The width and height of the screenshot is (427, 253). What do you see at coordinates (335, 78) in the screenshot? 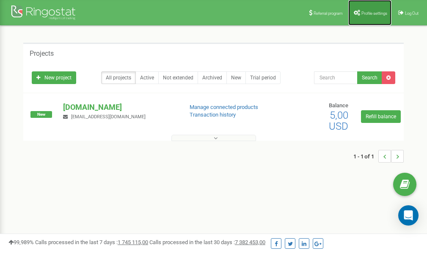
I see `input: Search` at bounding box center [335, 78].